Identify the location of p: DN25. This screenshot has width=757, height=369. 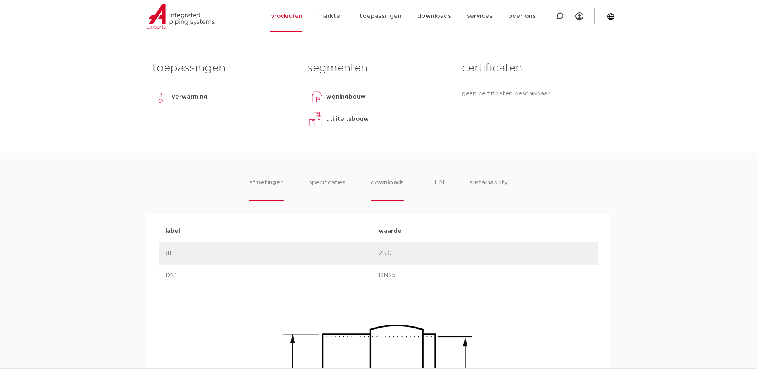
(485, 276).